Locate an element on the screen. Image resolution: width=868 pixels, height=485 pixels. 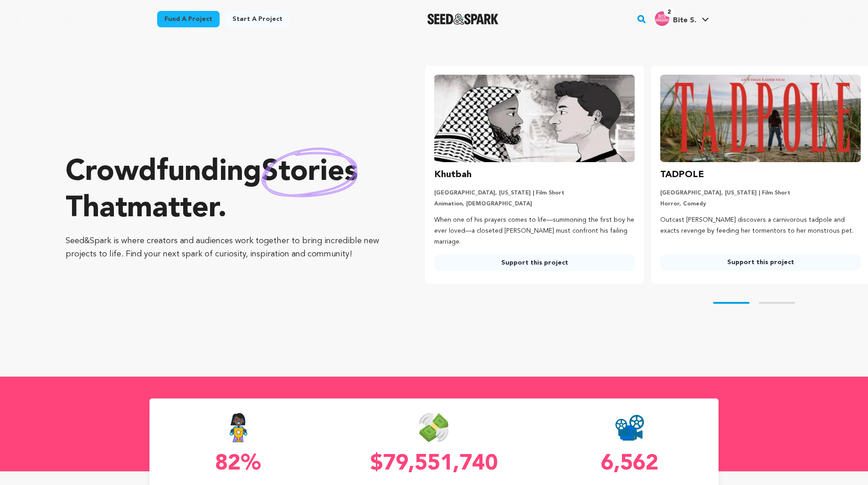
img: Seed&Spark Money Raised Icon is located at coordinates (433, 428).